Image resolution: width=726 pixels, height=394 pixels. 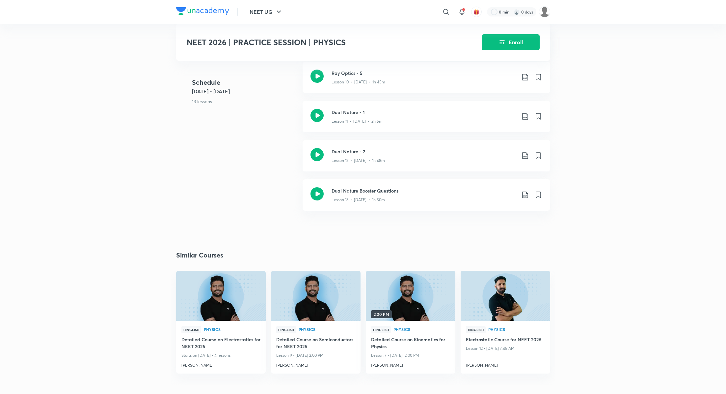 What do you see at coordinates (221, 343) in the screenshot?
I see `a: Detailed Course on Electrostatics for NEET 2026` at bounding box center [221, 343].